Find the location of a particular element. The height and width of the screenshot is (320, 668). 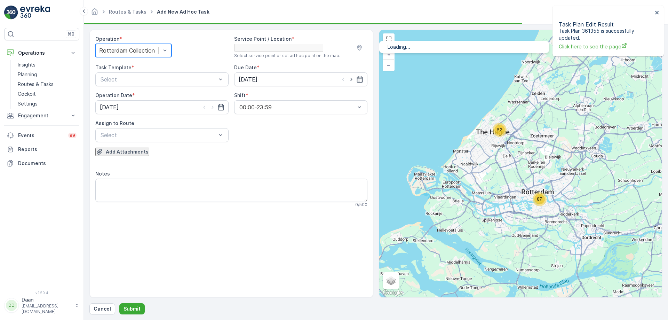

a: Open this area in Google Maps (opens a new window) is located at coordinates (392, 293).